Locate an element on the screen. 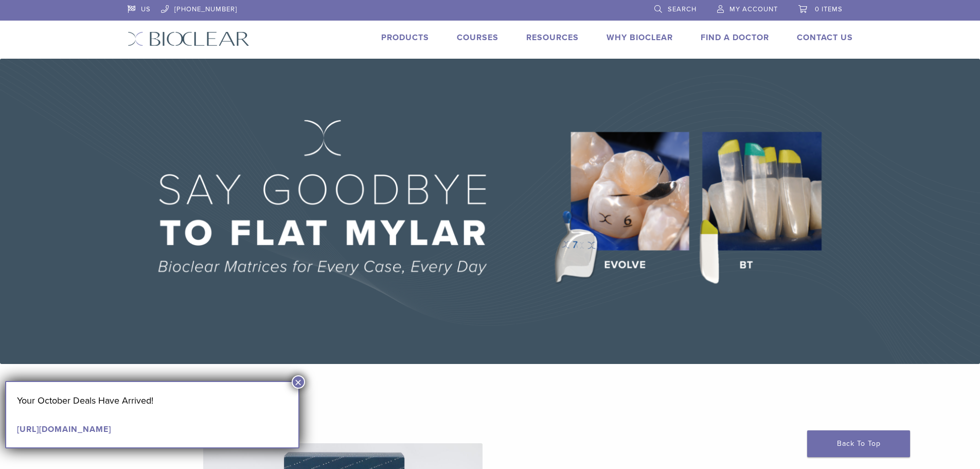 This screenshot has height=469, width=980. img: Bioclear is located at coordinates (189, 39).